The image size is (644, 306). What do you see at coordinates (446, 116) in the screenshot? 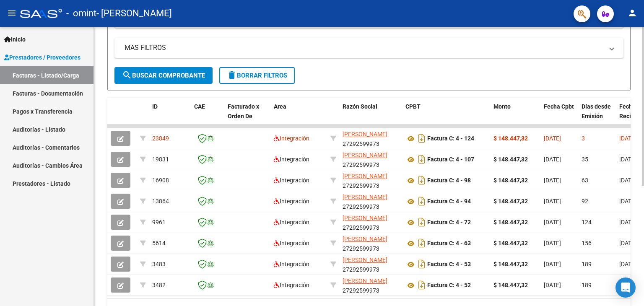
I see `datatable-header-cell: CPBT` at bounding box center [446, 116].